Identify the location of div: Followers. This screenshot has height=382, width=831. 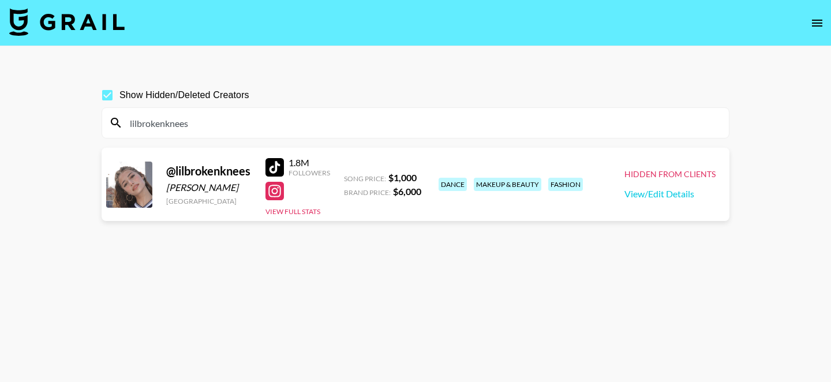
(309, 173).